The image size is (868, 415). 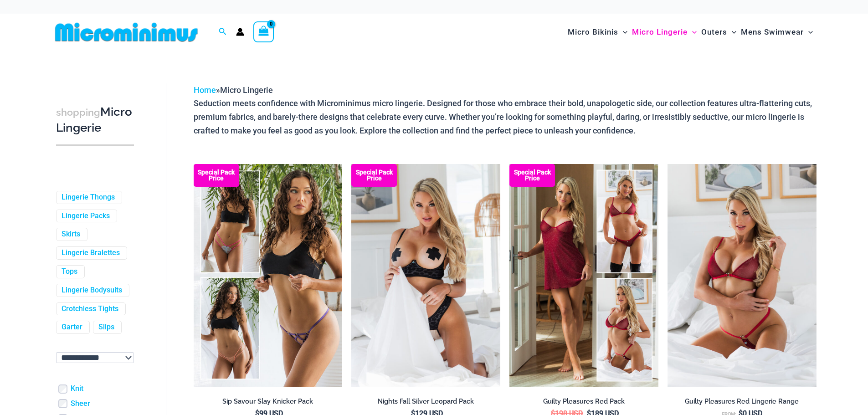 I want to click on img: Guilty Pleasures Red Collection Pack F, so click(x=583, y=276).